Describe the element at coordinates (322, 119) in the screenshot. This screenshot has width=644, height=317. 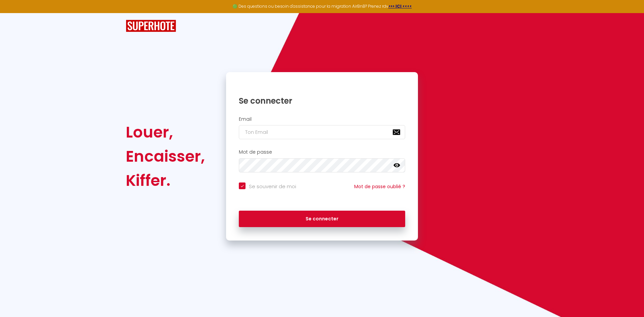
I see `h2: Email` at that location.